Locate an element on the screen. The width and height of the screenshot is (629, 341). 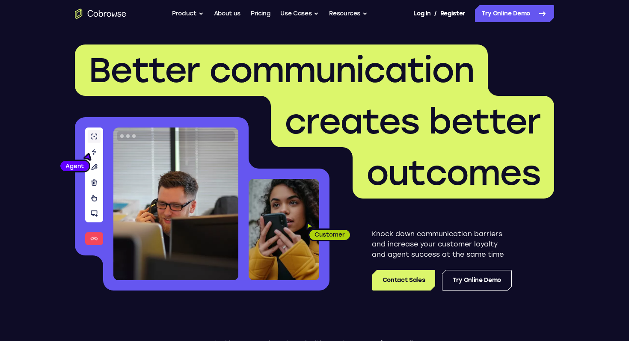
a: Pricing is located at coordinates (261, 14).